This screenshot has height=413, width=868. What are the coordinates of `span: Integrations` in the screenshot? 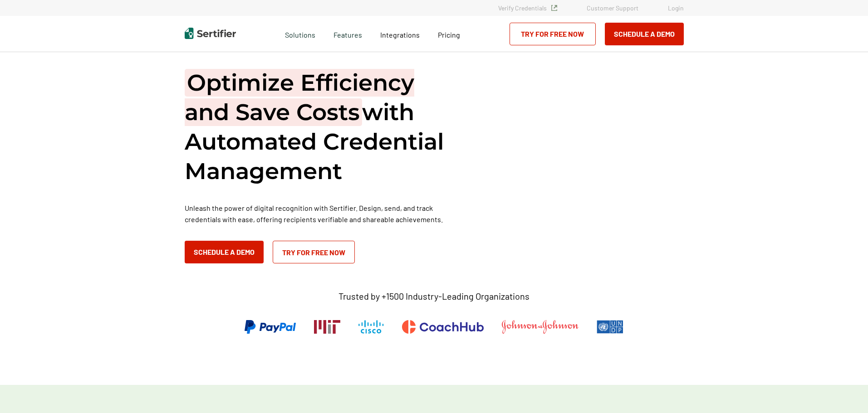 It's located at (400, 34).